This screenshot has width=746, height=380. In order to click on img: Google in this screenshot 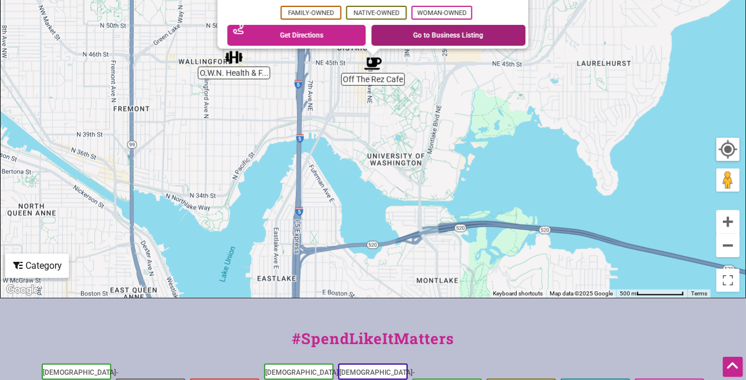, I will do `click(23, 290)`.